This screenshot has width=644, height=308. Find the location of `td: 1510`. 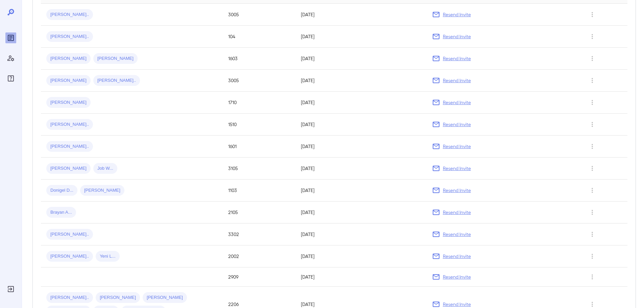

td: 1510 is located at coordinates (259, 124).